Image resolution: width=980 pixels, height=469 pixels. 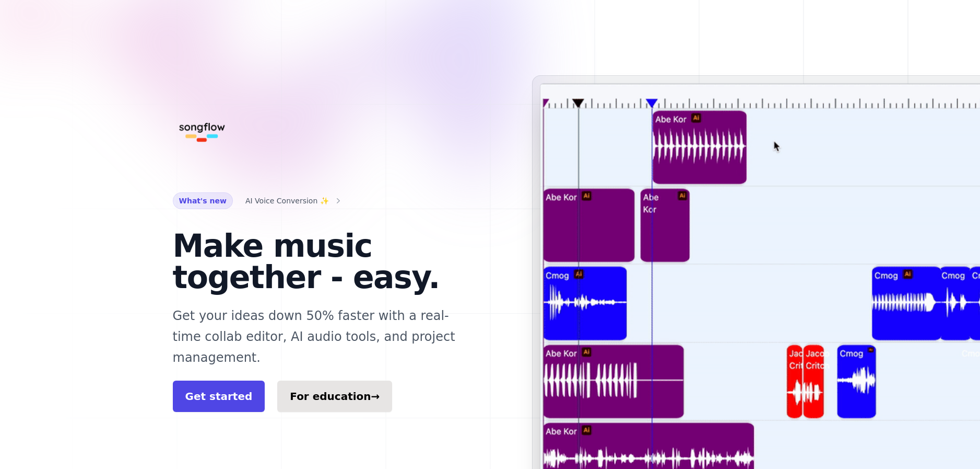 I want to click on p: Get your ideas down 50% faster with a real-time collab editor, AI audio tools, and project manage..., so click(x=324, y=337).